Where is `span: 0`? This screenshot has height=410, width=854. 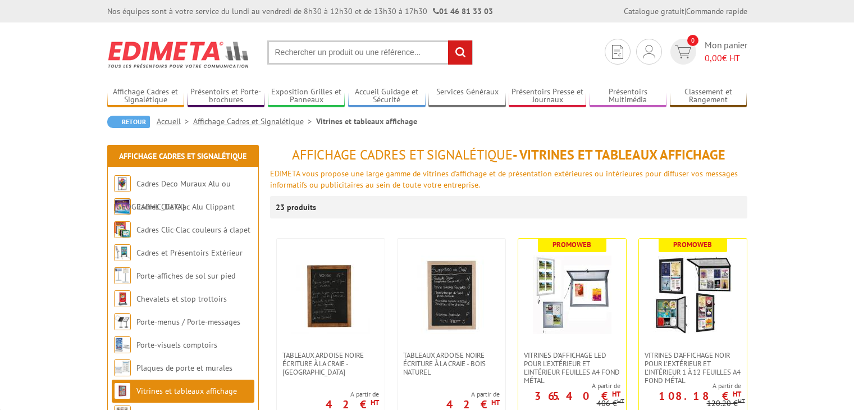
span: 0 is located at coordinates (693, 40).